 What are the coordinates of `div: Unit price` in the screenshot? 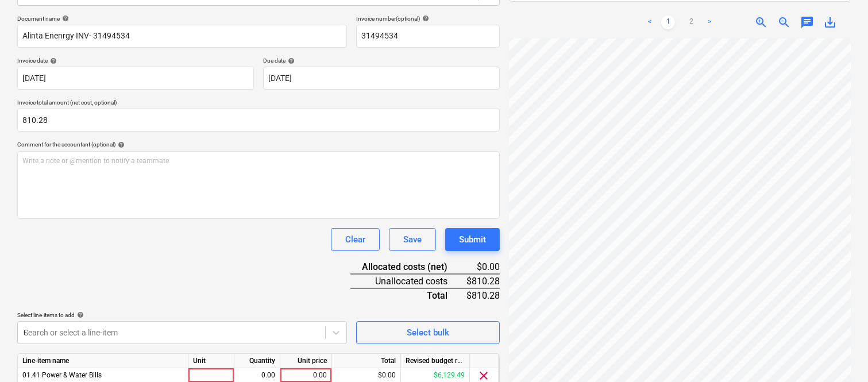 It's located at (306, 361).